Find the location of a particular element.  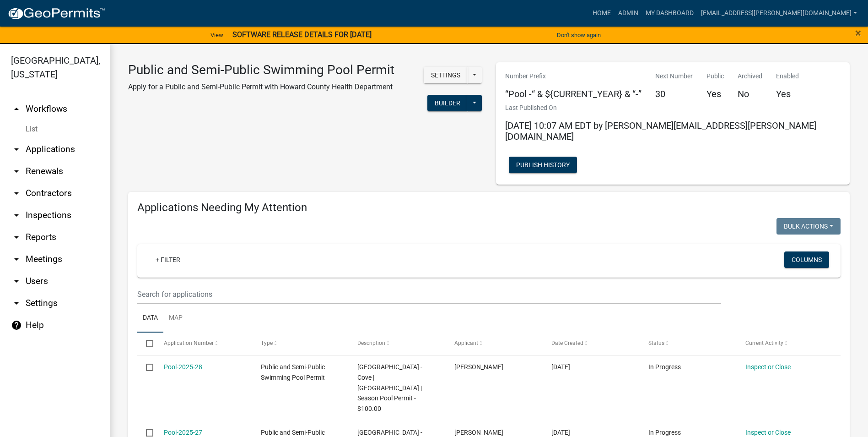

a: View is located at coordinates (217, 35).